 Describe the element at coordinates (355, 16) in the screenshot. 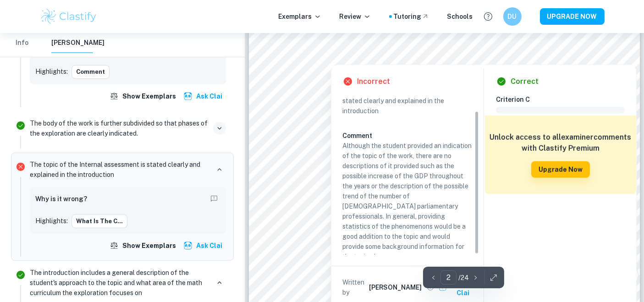

I see `p: Review` at that location.